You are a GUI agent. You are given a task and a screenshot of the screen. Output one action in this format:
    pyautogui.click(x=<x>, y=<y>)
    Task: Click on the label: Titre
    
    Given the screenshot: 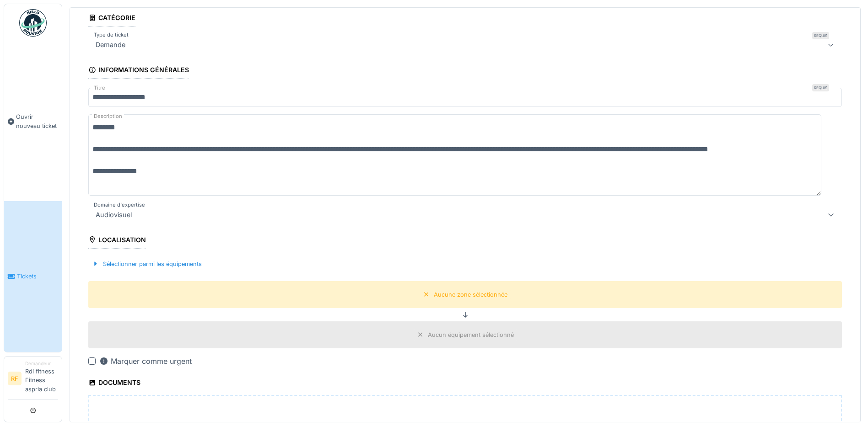 What is the action you would take?
    pyautogui.click(x=99, y=88)
    